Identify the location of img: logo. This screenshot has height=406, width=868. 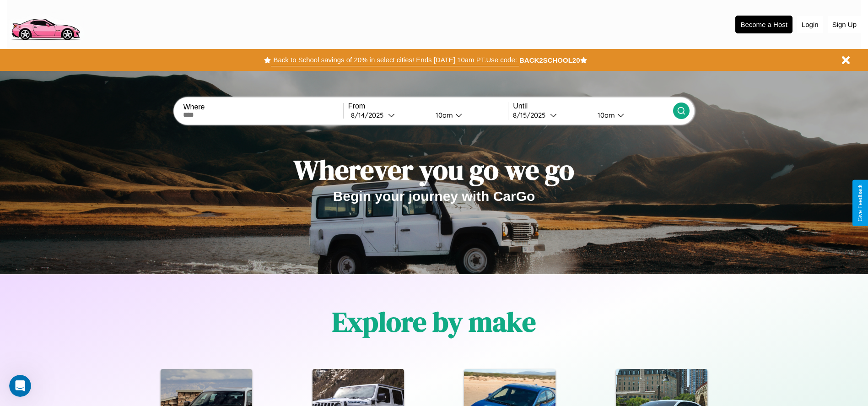
(45, 23).